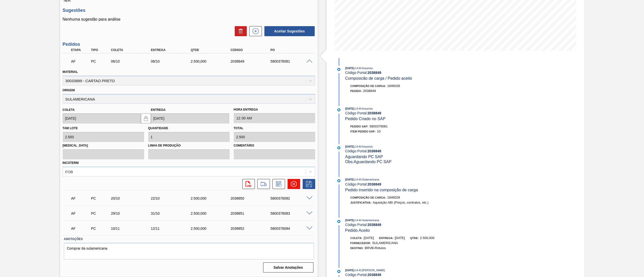 This screenshot has height=277, width=644. Describe the element at coordinates (70, 128) in the screenshot. I see `label: Tam lote` at that location.